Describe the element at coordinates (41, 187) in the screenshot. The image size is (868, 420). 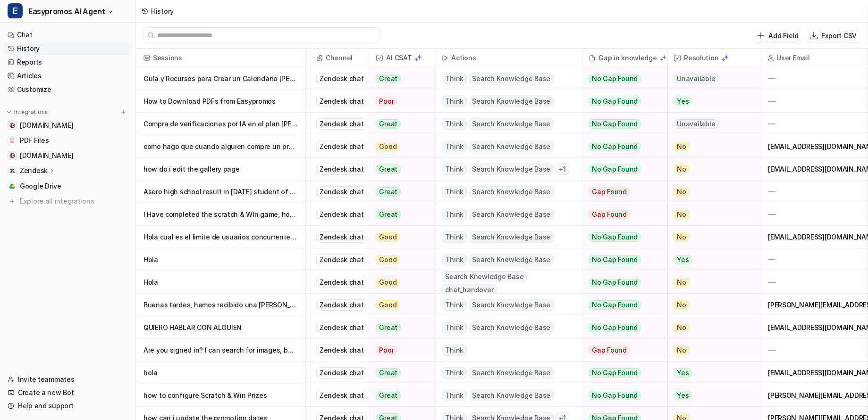
I see `span: Google Drive` at that location.